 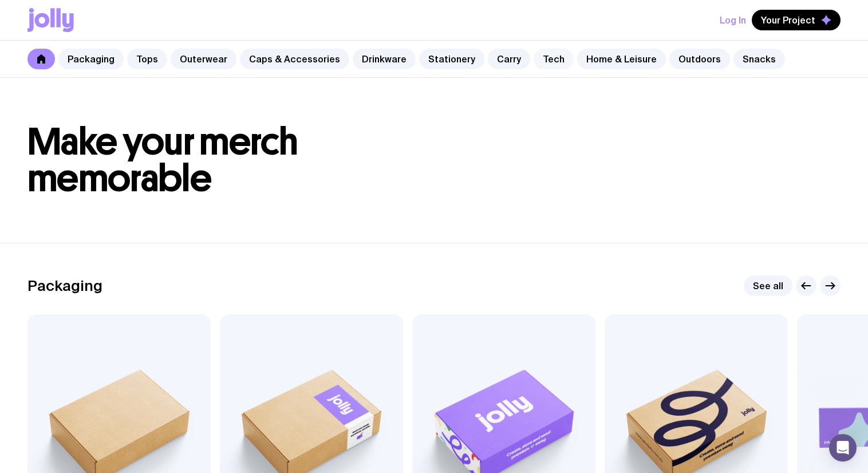 What do you see at coordinates (621, 59) in the screenshot?
I see `a: Home & Leisure` at bounding box center [621, 59].